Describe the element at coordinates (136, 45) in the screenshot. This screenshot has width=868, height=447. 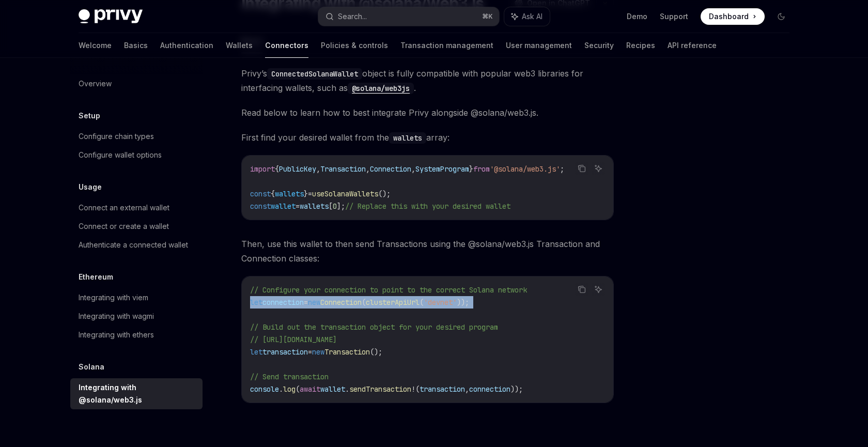
I see `a: Basics` at that location.